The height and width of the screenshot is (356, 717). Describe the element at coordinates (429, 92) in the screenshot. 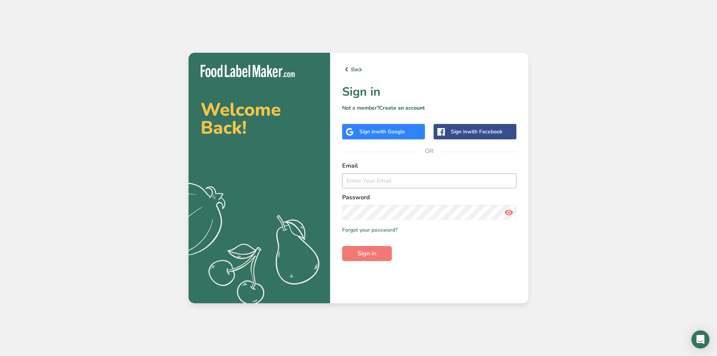

I see `h1: Sign in` at that location.